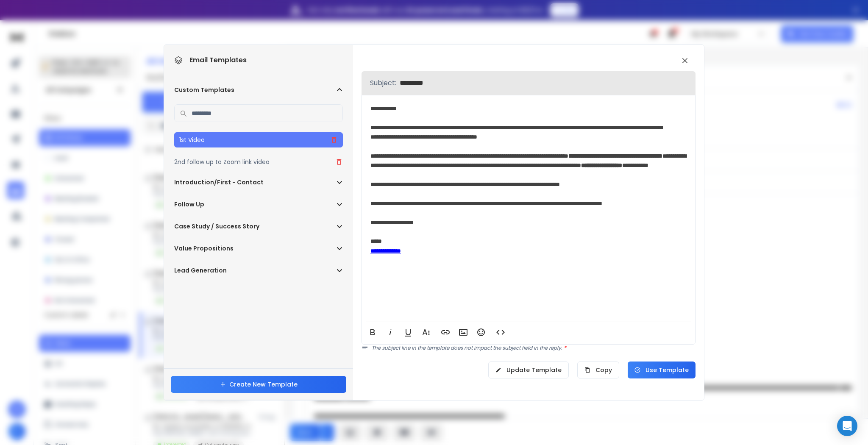 Image resolution: width=868 pixels, height=445 pixels. What do you see at coordinates (259, 248) in the screenshot?
I see `button: Value Propositions` at bounding box center [259, 248].